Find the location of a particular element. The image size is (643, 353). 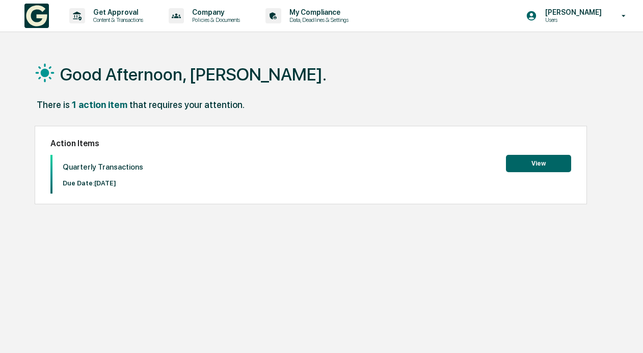

div: There is is located at coordinates (53, 104).